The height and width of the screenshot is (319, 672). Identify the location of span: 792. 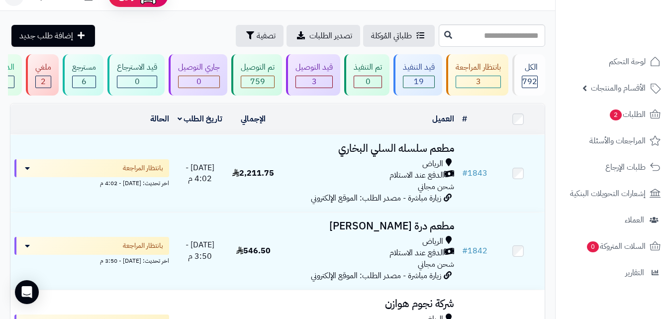
(530, 82).